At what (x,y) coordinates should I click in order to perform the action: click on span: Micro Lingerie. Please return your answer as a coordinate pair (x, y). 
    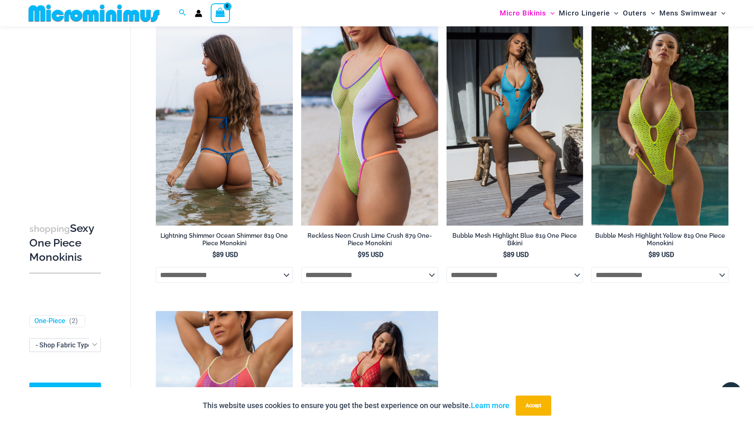
    Looking at the image, I should click on (584, 13).